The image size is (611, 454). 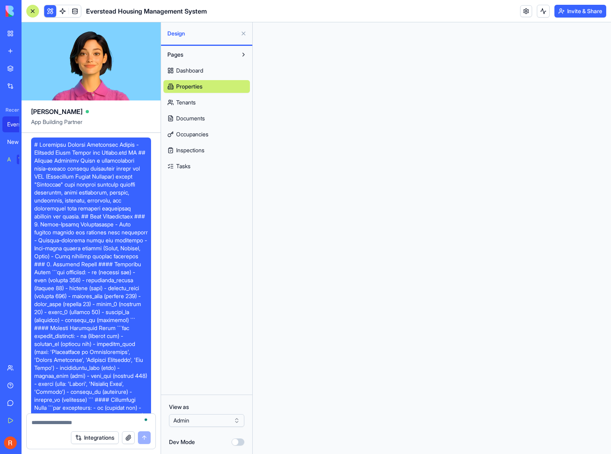 What do you see at coordinates (207, 166) in the screenshot?
I see `a: Tasks` at bounding box center [207, 166].